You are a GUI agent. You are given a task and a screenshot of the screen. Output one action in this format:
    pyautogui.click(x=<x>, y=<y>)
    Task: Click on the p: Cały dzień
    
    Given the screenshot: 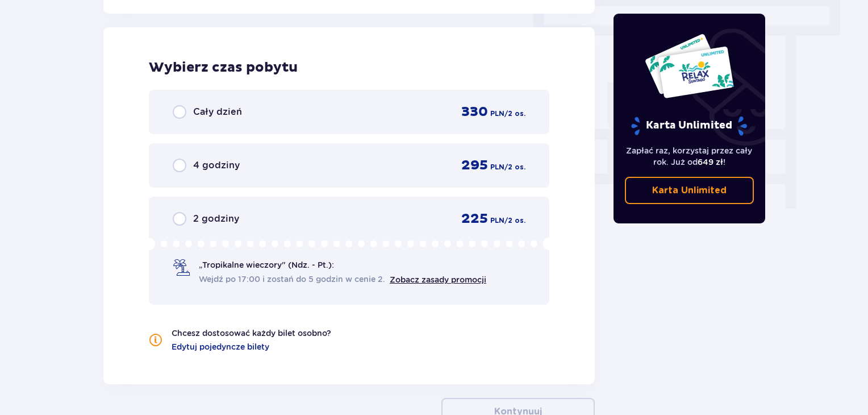 What is the action you would take?
    pyautogui.click(x=218, y=111)
    